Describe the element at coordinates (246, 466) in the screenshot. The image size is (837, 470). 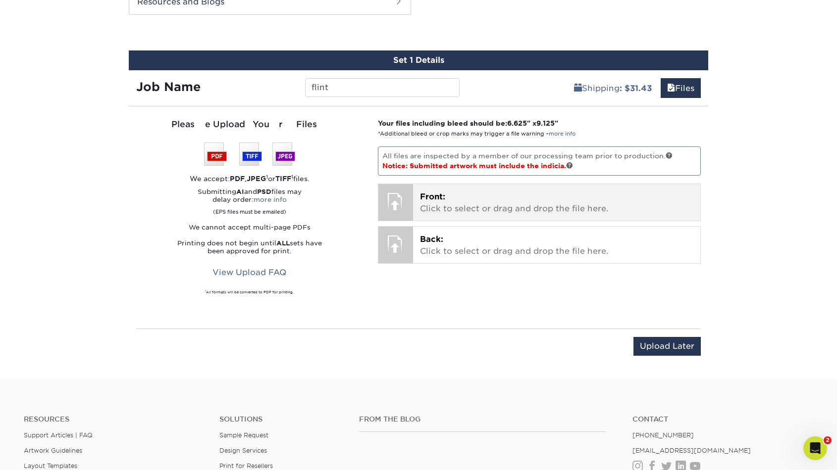
I see `a: Print for Resellers` at that location.